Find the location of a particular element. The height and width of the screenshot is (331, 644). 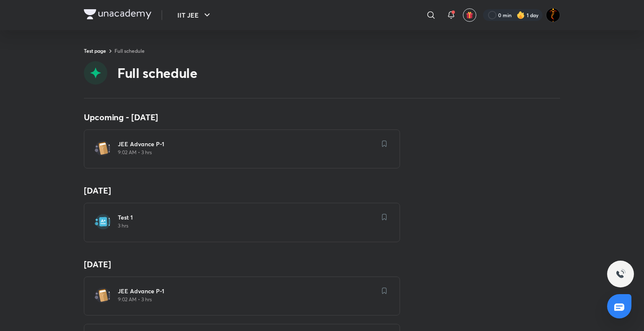

img: ttu is located at coordinates (621, 274).